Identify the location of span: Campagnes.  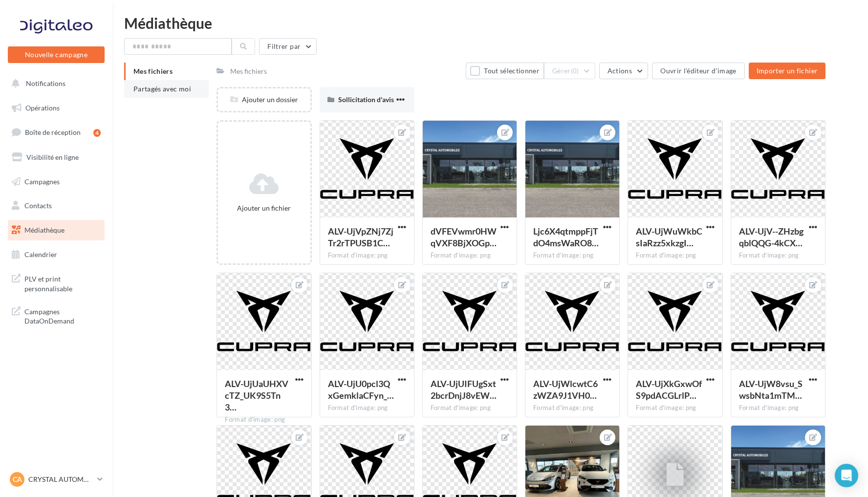
(42, 181).